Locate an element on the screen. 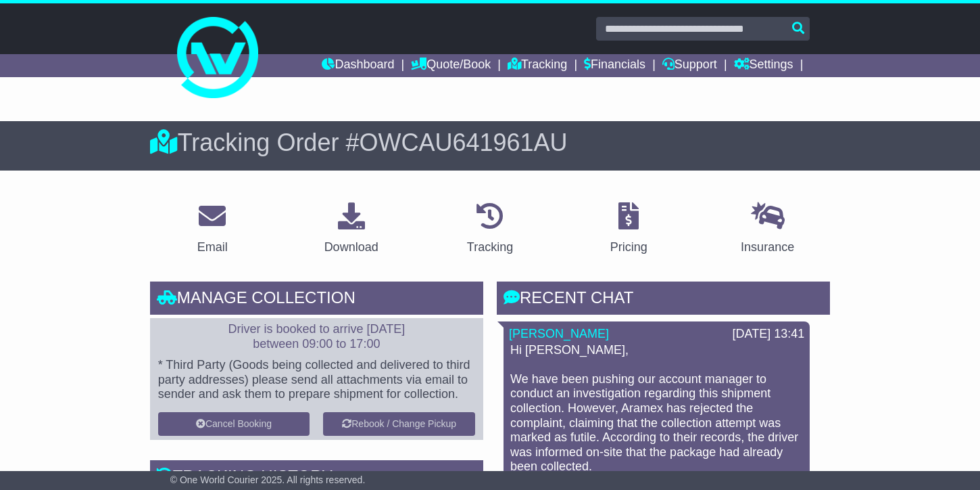  button: Cancel Booking is located at coordinates (234, 424).